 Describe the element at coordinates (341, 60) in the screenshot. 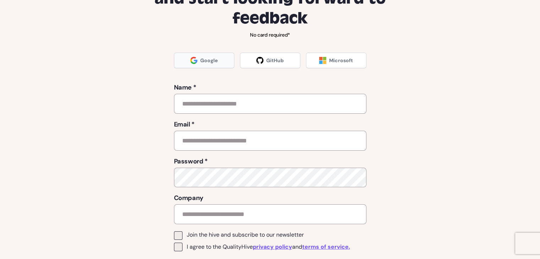

I see `span: Microsoft` at that location.